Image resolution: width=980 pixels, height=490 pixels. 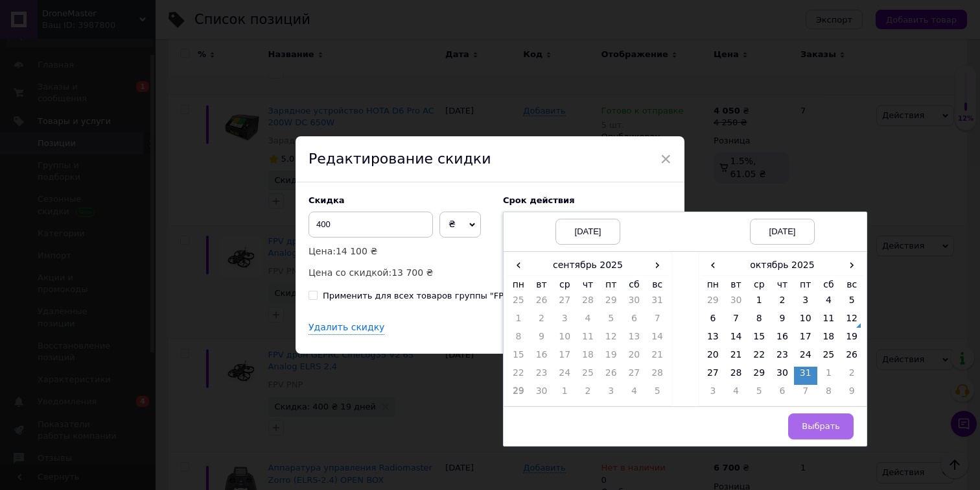 I want to click on span: Редактирование скидки, so click(x=399, y=158).